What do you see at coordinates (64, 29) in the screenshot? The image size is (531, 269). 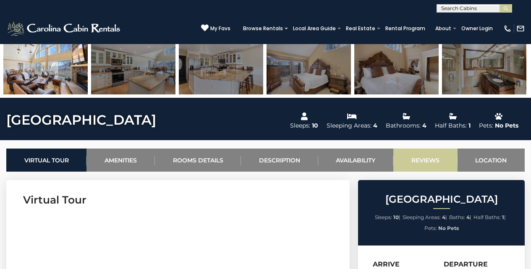 I see `img: White-1-2.png` at bounding box center [64, 29].